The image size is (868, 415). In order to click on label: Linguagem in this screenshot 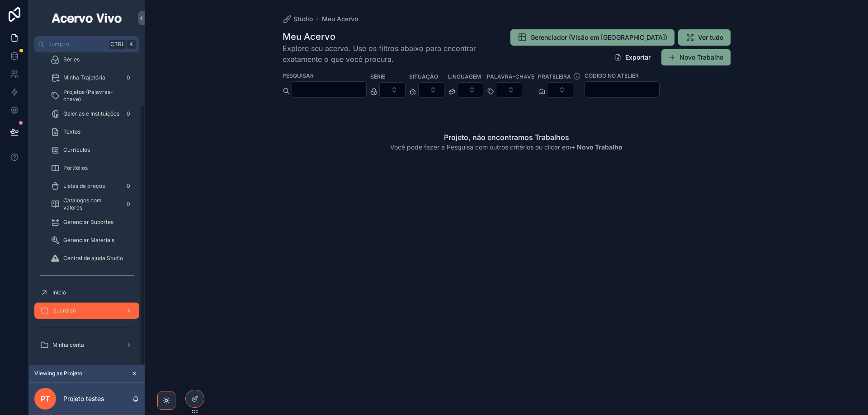, I will do `click(464, 76)`.